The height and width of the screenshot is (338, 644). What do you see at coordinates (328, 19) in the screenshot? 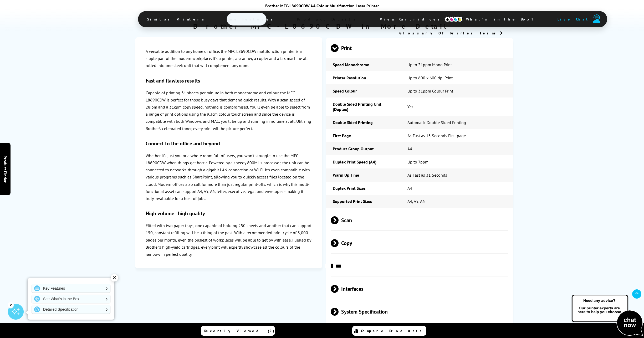
I see `span: Product Details` at bounding box center [328, 19].